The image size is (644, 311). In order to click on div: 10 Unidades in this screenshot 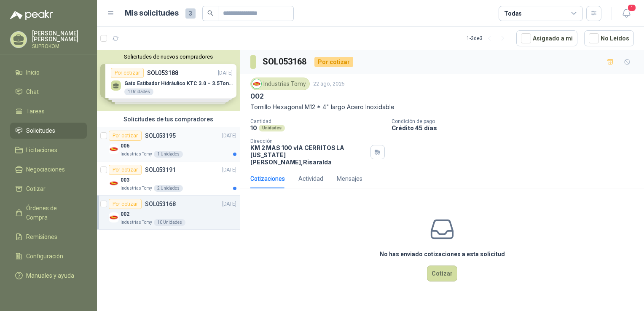, I will do `click(169, 223)`.